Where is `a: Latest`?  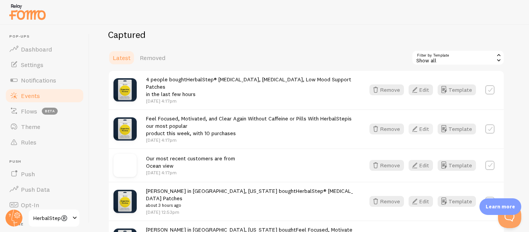
a: Latest is located at coordinates (122, 58).